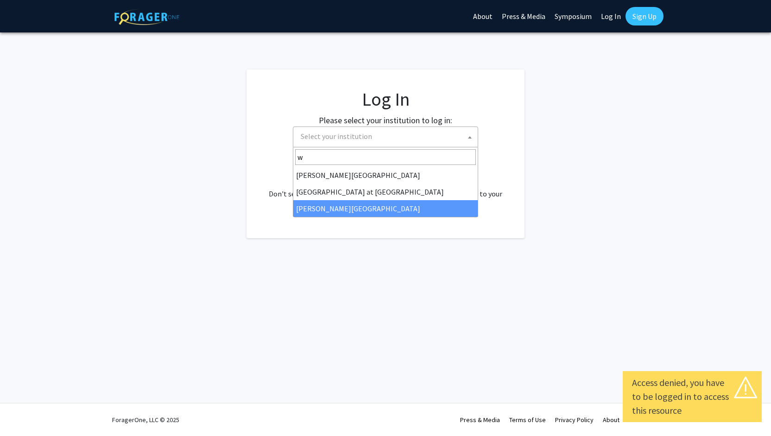 This screenshot has width=771, height=436. I want to click on a: Press & Media, so click(480, 420).